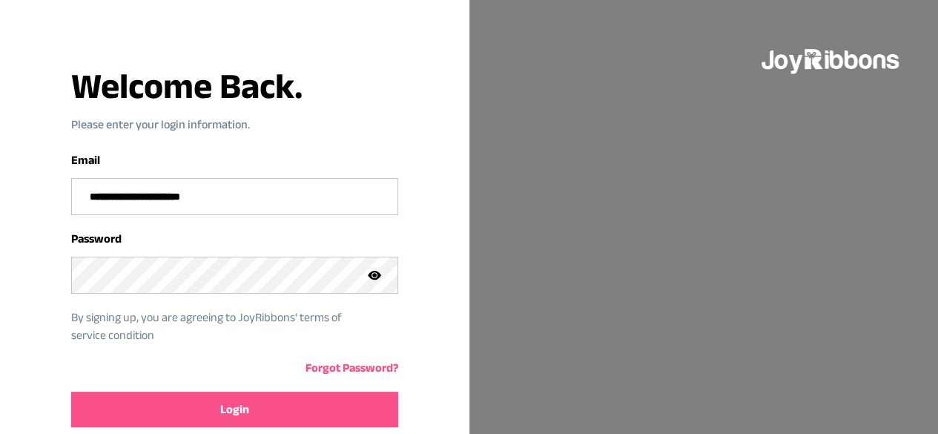  Describe the element at coordinates (234, 409) in the screenshot. I see `span: Login` at that location.